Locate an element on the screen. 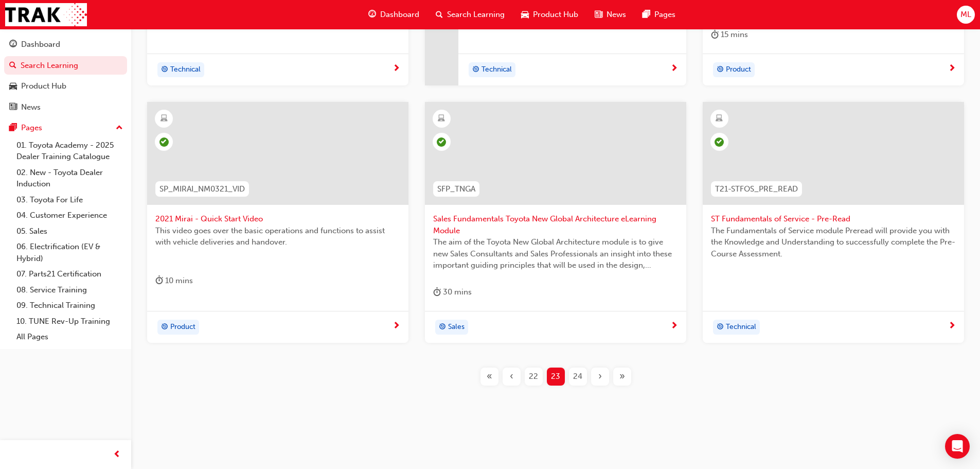 The width and height of the screenshot is (980, 469). span: up-icon is located at coordinates (119, 128).